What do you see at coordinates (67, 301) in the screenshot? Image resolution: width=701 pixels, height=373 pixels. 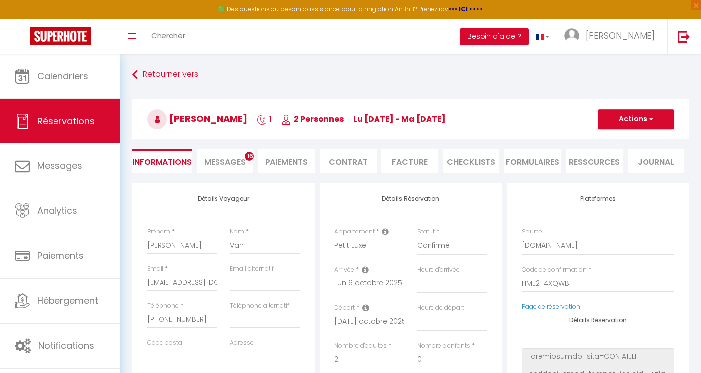 I see `span: Hébergement` at bounding box center [67, 301].